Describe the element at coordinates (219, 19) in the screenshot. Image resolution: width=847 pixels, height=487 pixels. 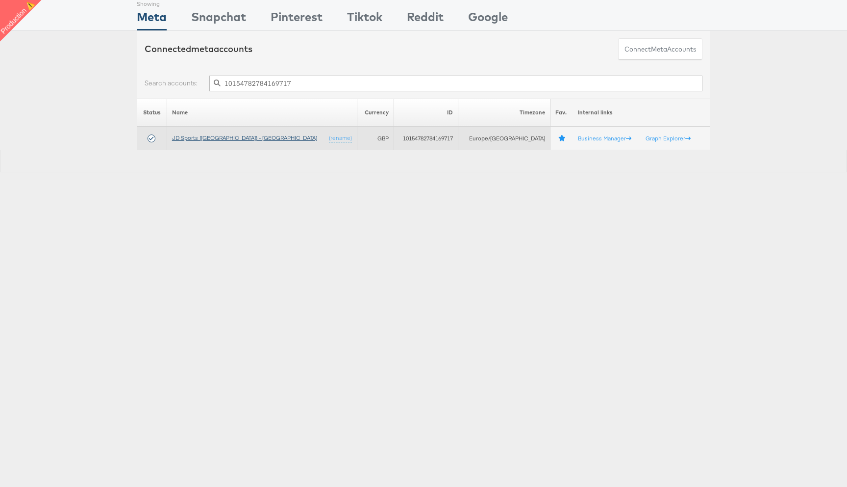
I see `div: Snapchat` at that location.